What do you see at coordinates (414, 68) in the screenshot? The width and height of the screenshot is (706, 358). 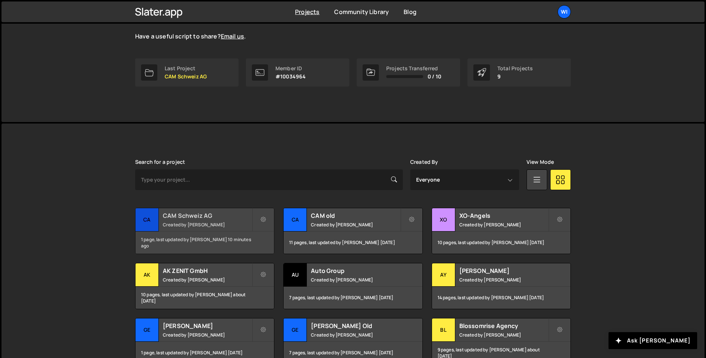 I see `div: Projects Transferred` at bounding box center [414, 68].